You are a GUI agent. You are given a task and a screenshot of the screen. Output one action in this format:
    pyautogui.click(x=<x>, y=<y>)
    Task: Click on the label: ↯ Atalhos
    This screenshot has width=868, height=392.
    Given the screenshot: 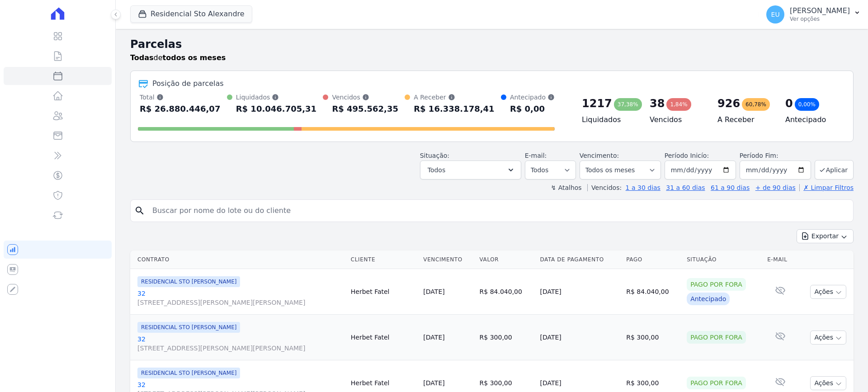 What is the action you would take?
    pyautogui.click(x=566, y=187)
    